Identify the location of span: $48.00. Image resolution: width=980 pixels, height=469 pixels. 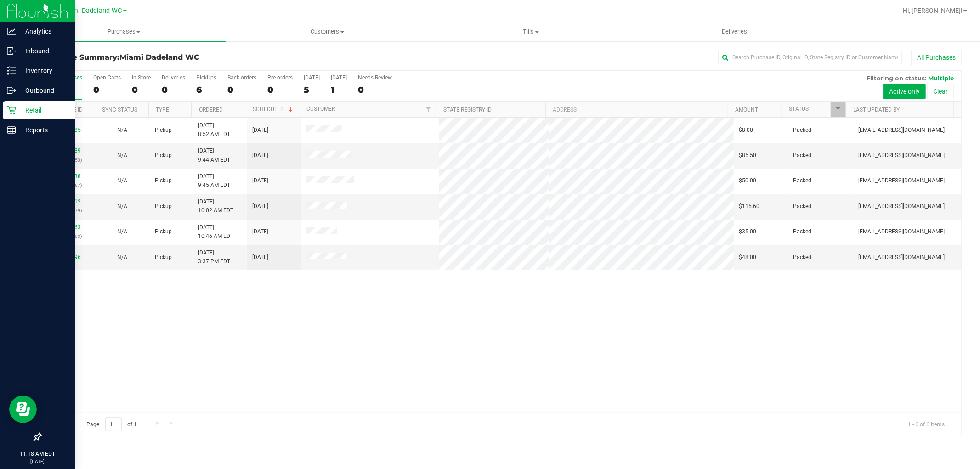
(748, 257).